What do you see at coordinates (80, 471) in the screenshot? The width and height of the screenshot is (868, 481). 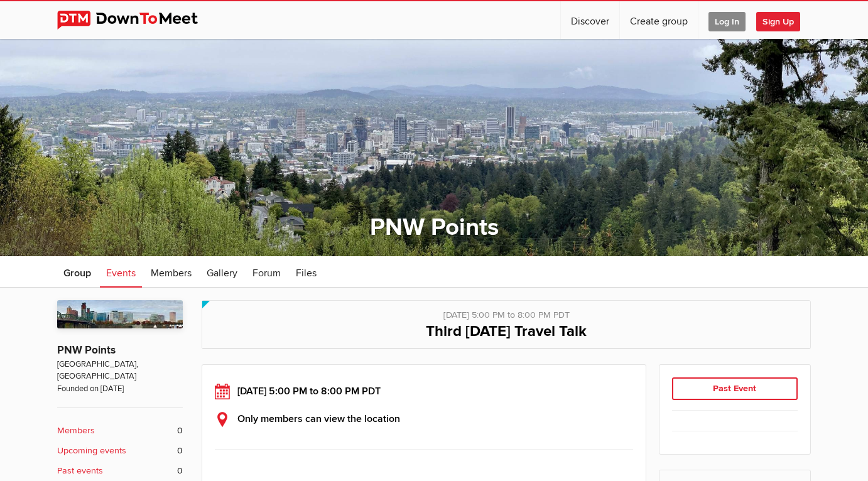 I see `b: Past events` at bounding box center [80, 471].